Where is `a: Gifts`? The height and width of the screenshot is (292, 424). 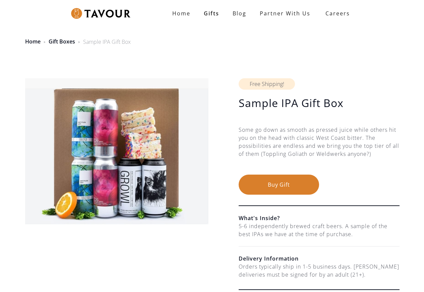 a: Gifts is located at coordinates (211, 13).